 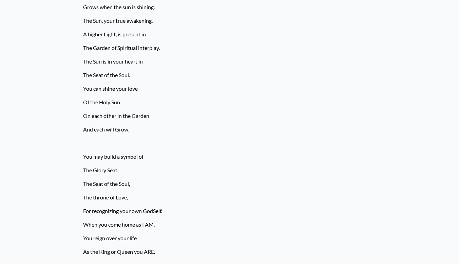 What do you see at coordinates (230, 211) in the screenshot?
I see `p: For recognizing your own GodSelf.` at bounding box center [230, 211].